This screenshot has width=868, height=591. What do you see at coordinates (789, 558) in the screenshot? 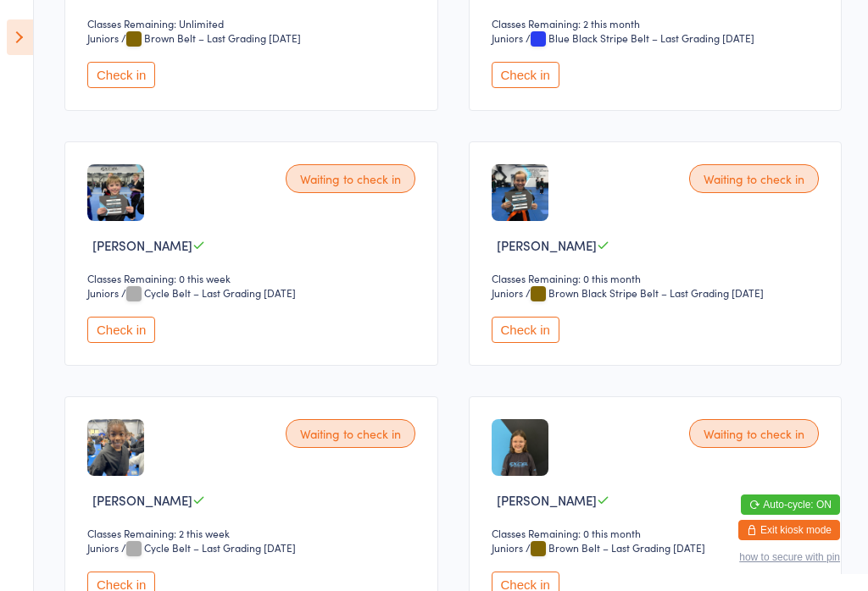
I see `button: how to secure with pin` at bounding box center [789, 558].